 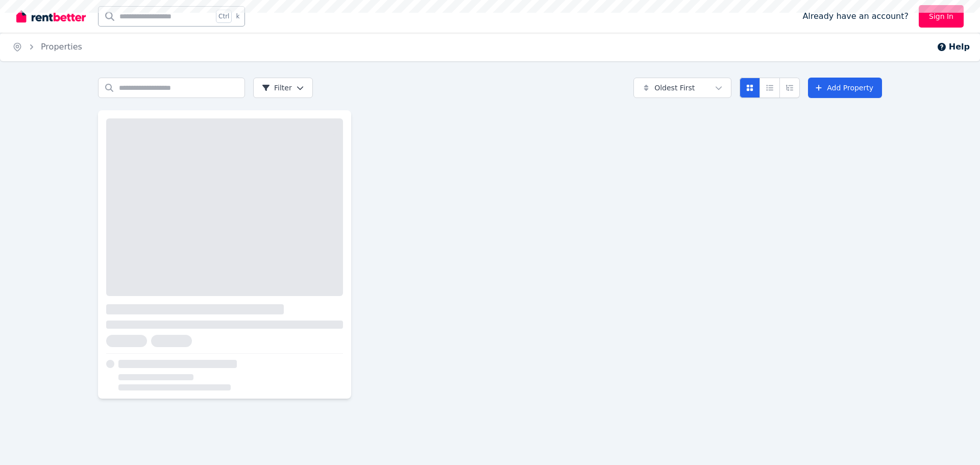 I want to click on div: View options, so click(x=770, y=88).